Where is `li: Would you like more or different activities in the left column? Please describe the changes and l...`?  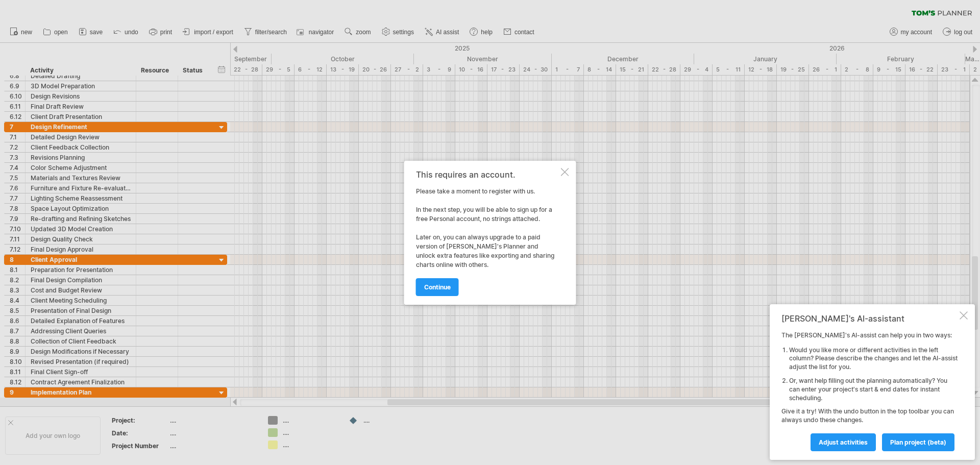 li: Would you like more or different activities in the left column? Please describe the changes and l... is located at coordinates (873, 359).